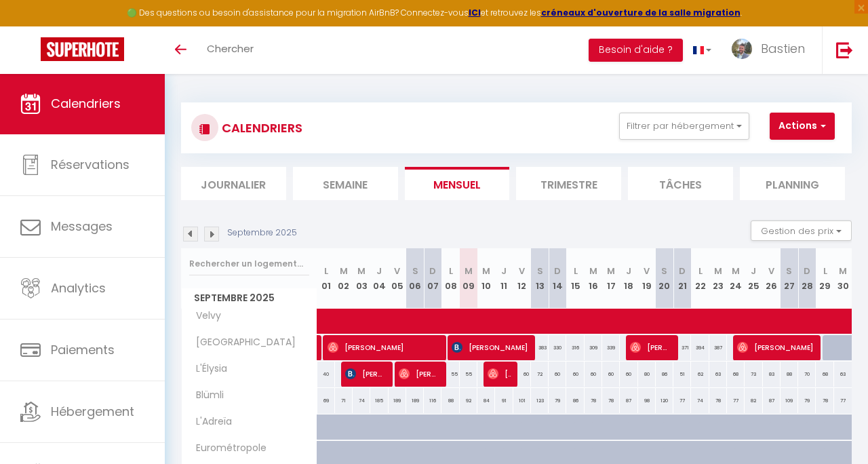  Describe the element at coordinates (753, 278) in the screenshot. I see `th: 25` at that location.